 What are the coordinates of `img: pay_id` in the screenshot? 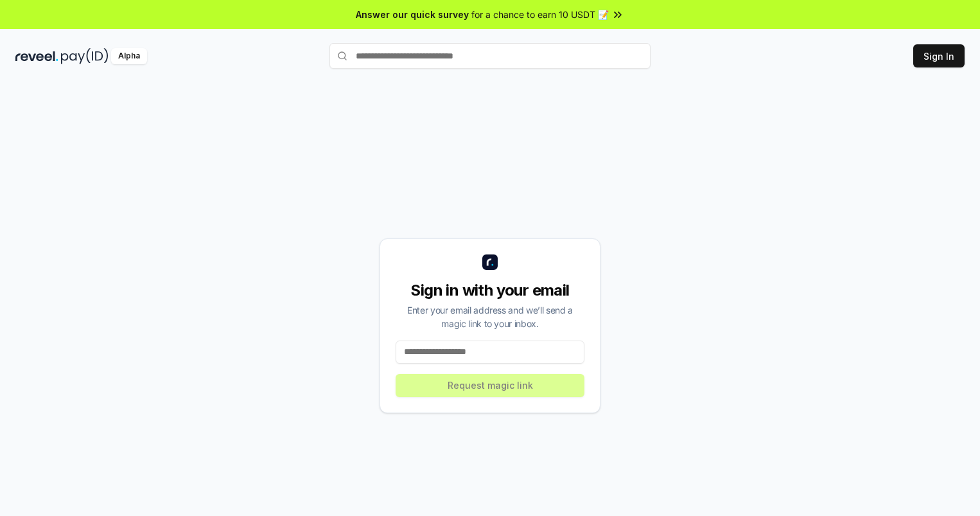 It's located at (84, 55).